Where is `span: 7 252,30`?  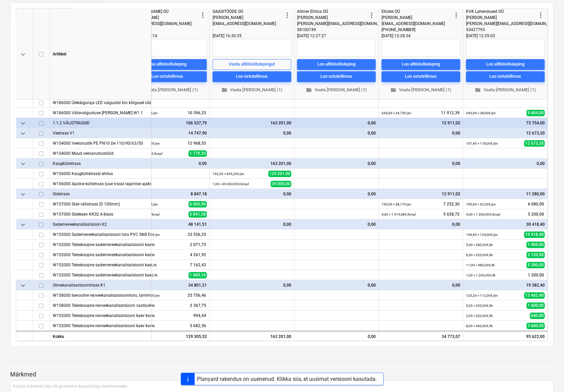 span: 7 252,30 is located at coordinates (452, 204).